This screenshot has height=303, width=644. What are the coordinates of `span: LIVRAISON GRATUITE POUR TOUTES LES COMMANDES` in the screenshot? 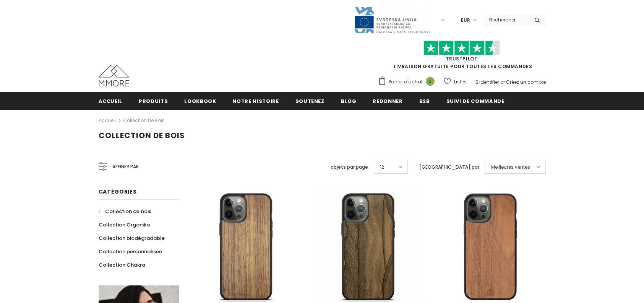 It's located at (462, 56).